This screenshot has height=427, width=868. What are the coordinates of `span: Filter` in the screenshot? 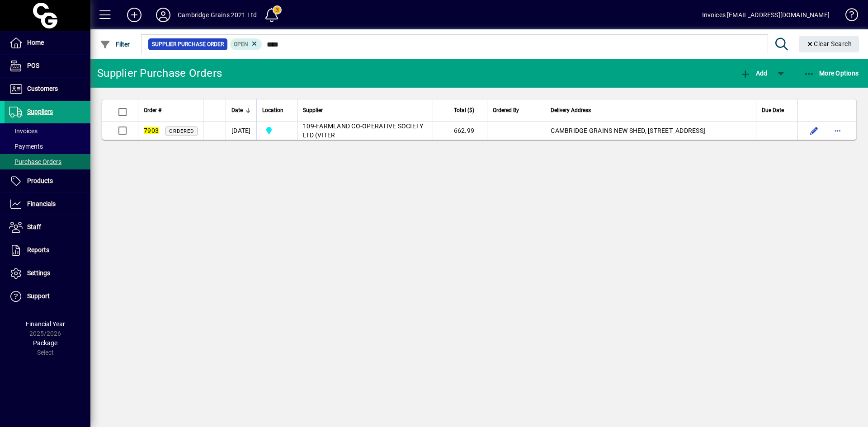 It's located at (115, 44).